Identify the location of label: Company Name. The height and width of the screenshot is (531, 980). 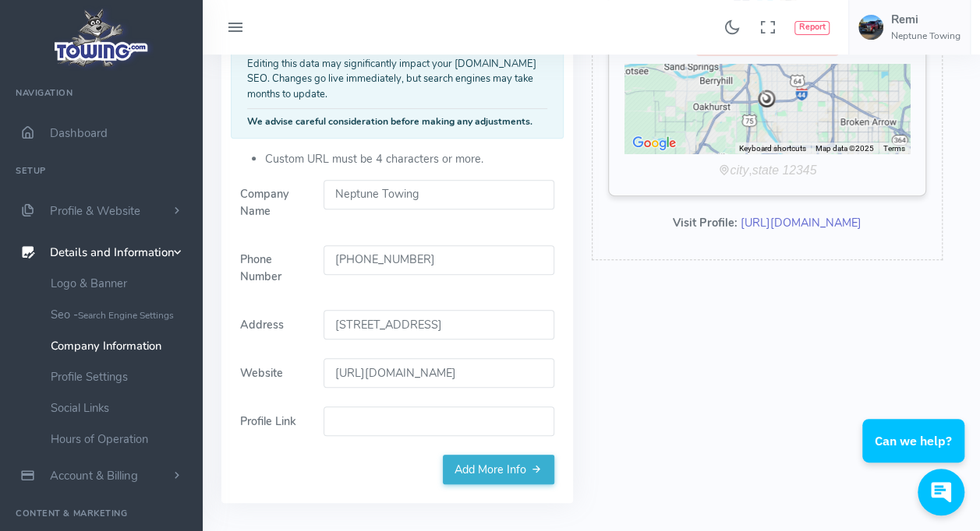
(272, 203).